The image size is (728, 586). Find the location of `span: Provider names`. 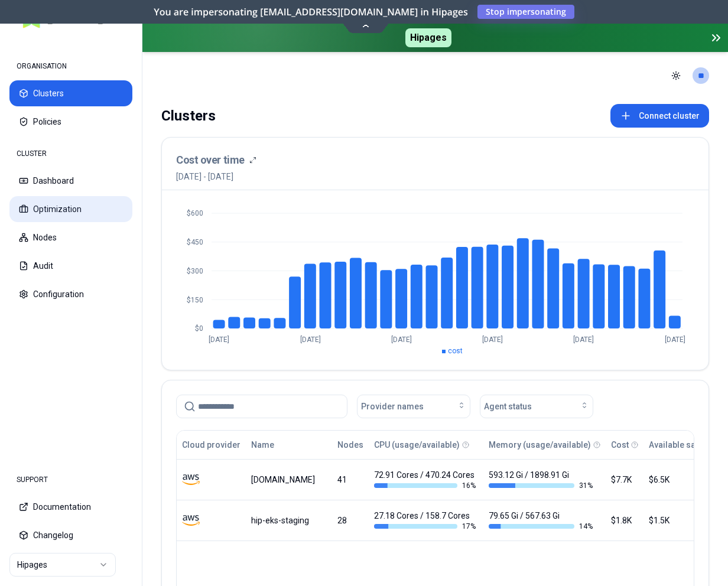

span: Provider names is located at coordinates (393, 407).